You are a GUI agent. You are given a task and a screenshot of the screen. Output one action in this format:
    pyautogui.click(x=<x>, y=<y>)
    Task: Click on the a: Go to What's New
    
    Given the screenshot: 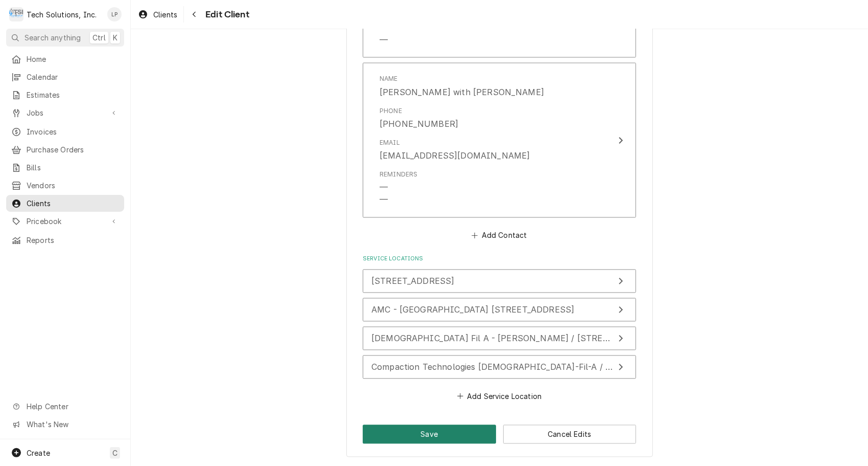 What is the action you would take?
    pyautogui.click(x=65, y=424)
    